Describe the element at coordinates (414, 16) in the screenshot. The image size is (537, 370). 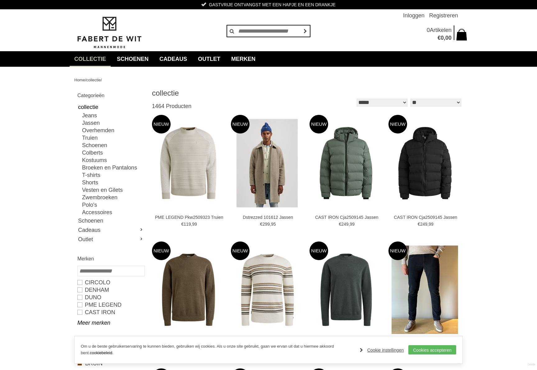
I see `a: Inloggen` at that location.